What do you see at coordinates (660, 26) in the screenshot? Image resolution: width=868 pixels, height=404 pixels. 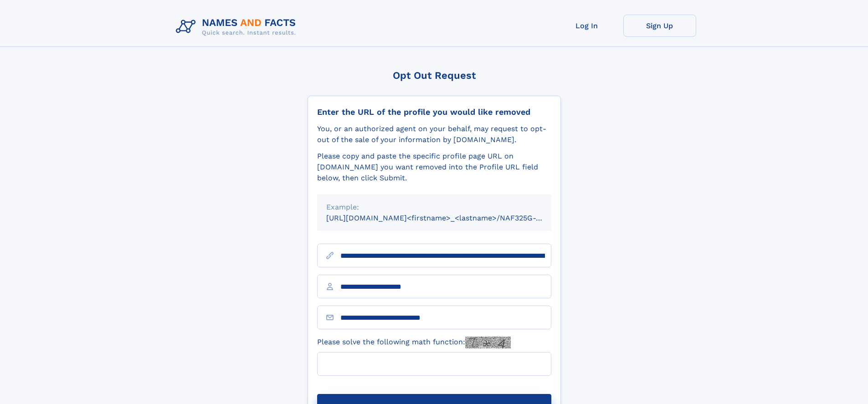 I see `a: Sign Up` at bounding box center [660, 26].